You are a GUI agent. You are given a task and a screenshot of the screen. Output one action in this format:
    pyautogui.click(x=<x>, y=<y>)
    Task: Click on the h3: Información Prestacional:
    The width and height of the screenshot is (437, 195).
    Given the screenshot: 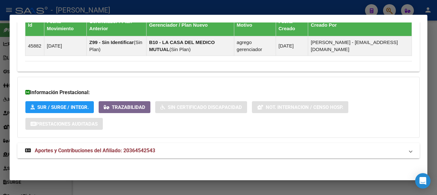 What is the action you would take?
    pyautogui.click(x=219, y=93)
    